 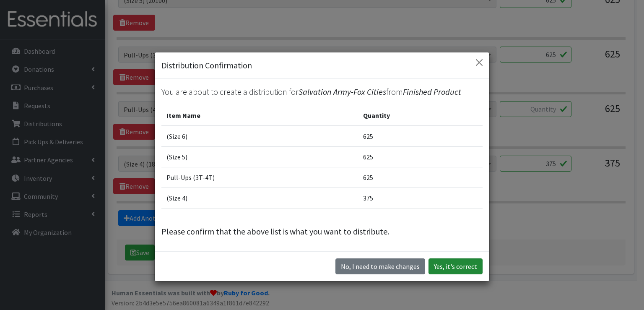 What do you see at coordinates (259, 157) in the screenshot?
I see `td: (Size 5)` at bounding box center [259, 157].